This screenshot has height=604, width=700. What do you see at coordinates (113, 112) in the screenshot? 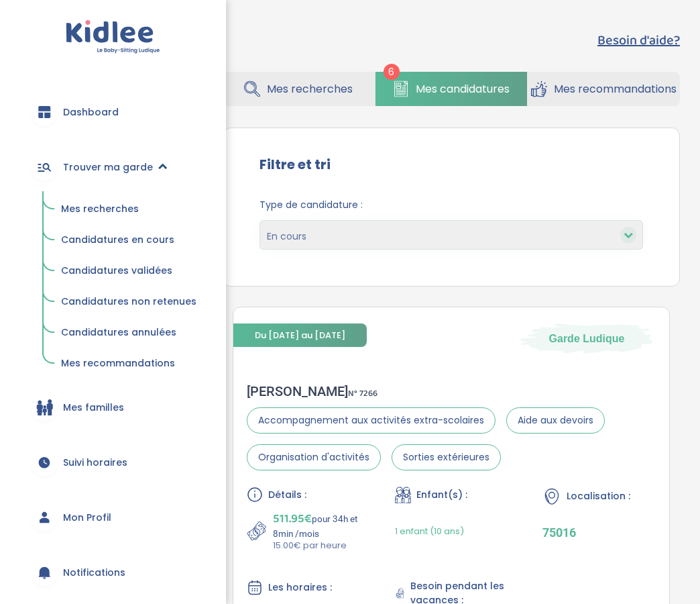
I see `a: Dashboard` at bounding box center [113, 112].